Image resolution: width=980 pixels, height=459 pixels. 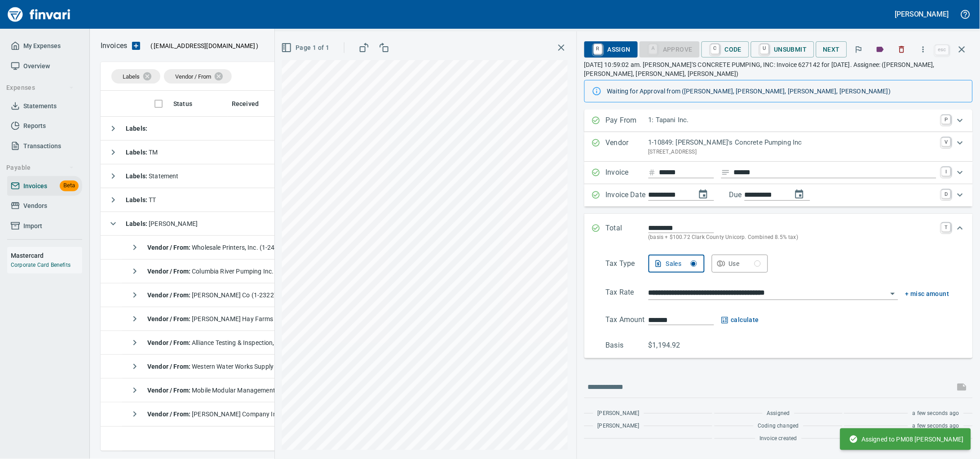 I want to click on p: Tax Type, so click(x=627, y=265).